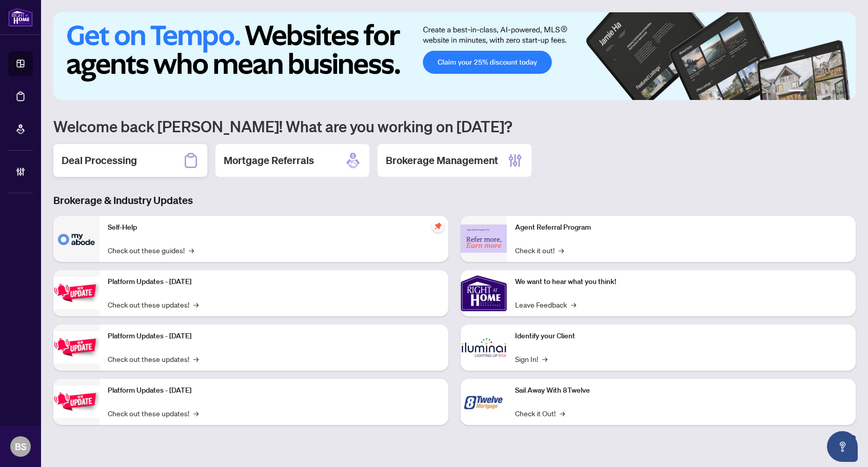 This screenshot has width=868, height=467. What do you see at coordinates (441, 161) in the screenshot?
I see `h2: Brokerage Management` at bounding box center [441, 161].